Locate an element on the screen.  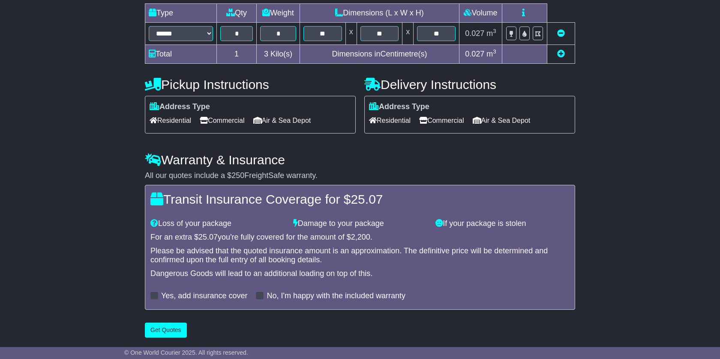
div: All our quotes include a $ FreightSafe warranty. is located at coordinates (360, 176).